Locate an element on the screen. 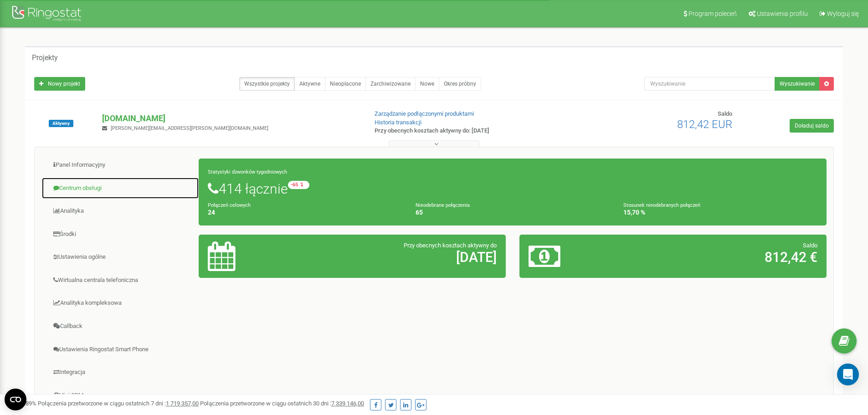  u: 1 719 357,00 is located at coordinates (182, 403).